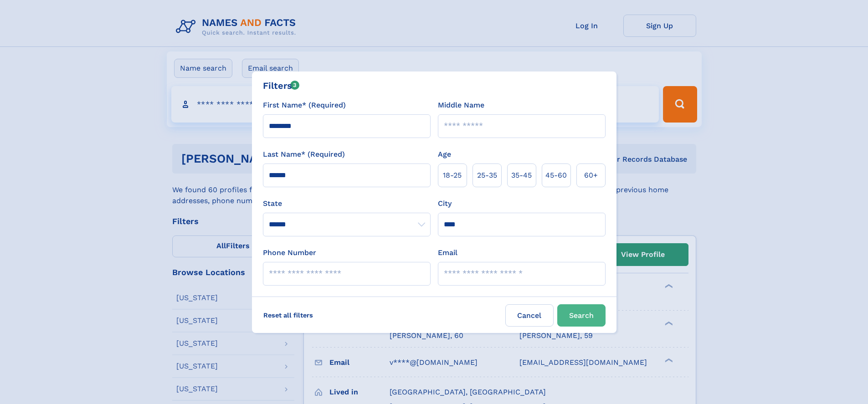  I want to click on label: Middle Name, so click(461, 105).